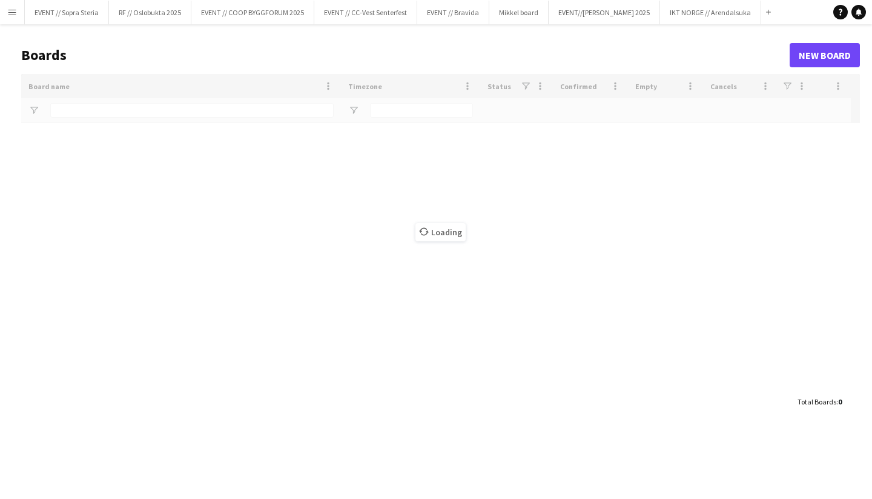 The image size is (872, 499). I want to click on button: EVENT // CC-Vest Senterfest, so click(366, 12).